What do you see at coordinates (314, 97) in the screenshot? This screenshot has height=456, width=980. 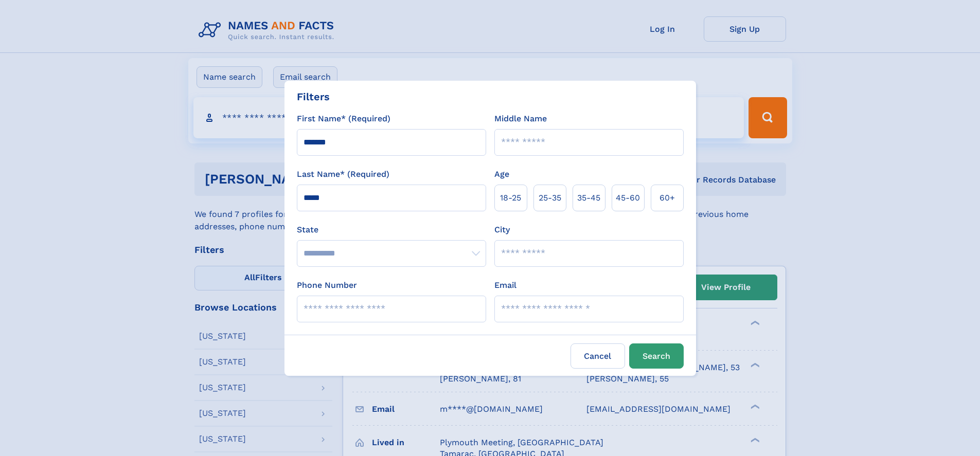 I see `div: Filters` at bounding box center [314, 97].